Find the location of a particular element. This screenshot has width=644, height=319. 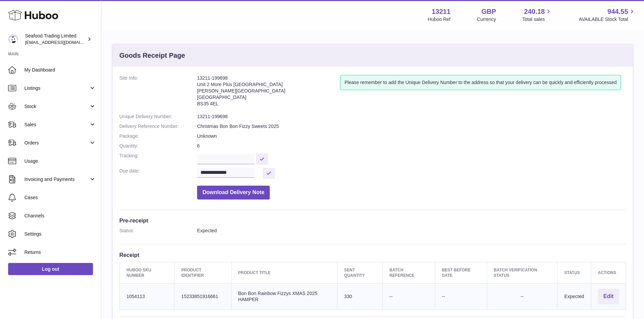

span: Channels is located at coordinates (60, 216).